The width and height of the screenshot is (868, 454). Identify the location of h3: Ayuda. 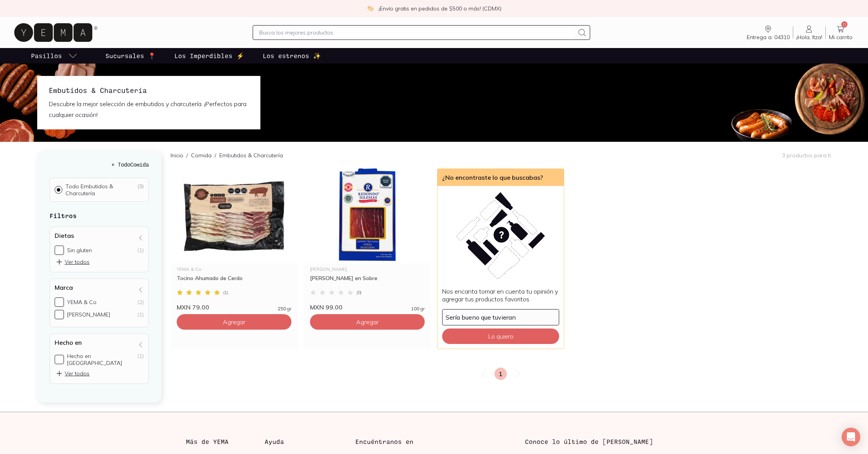
(304, 442).